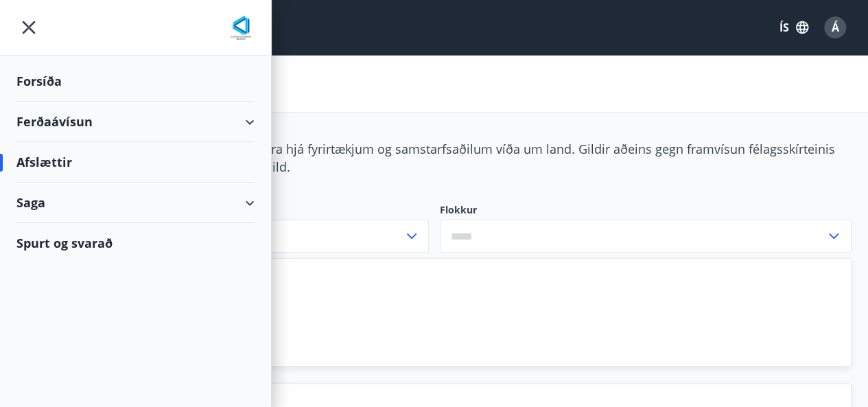 This screenshot has width=868, height=407. Describe the element at coordinates (645, 210) in the screenshot. I see `label: Flokkur` at that location.